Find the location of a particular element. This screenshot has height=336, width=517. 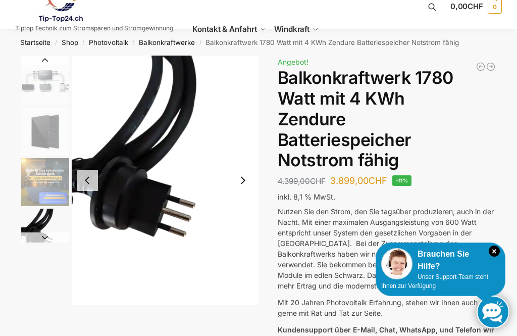

a: Windkraft is located at coordinates (297, 29).